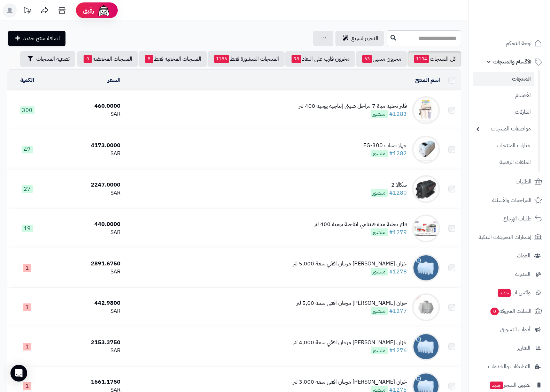  I want to click on span: المدونة, so click(523, 274).